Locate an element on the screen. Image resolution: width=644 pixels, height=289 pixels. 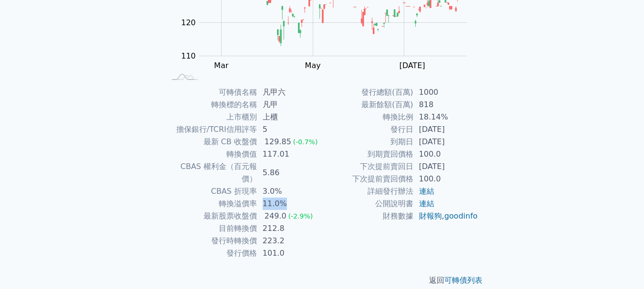
div: 249.0 is located at coordinates (275, 216).